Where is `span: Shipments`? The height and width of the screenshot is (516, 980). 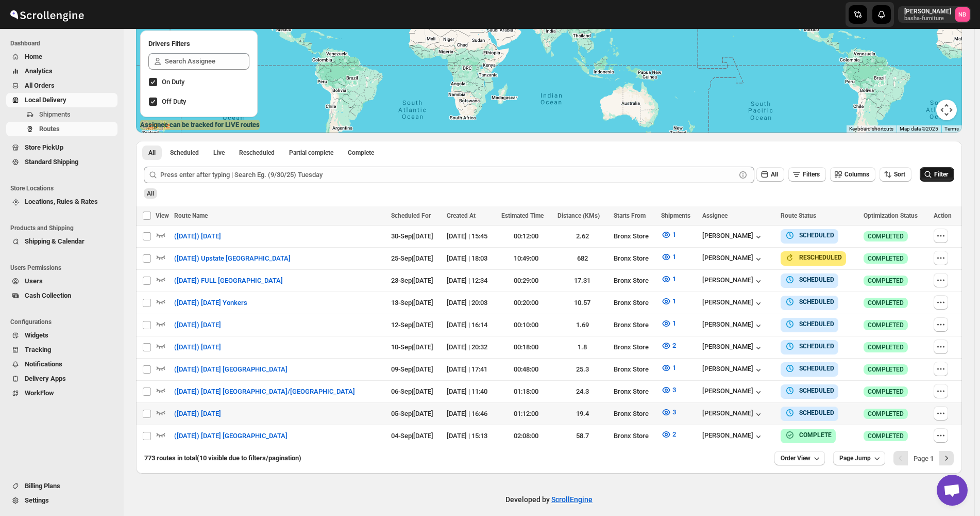
span: Shipments is located at coordinates (55, 114).